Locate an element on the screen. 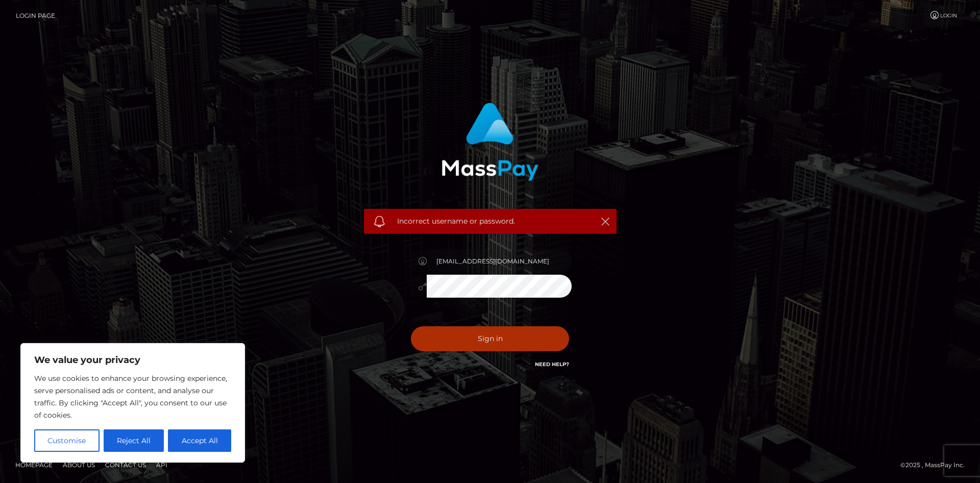 The width and height of the screenshot is (980, 483). input: Username... is located at coordinates (499, 261).